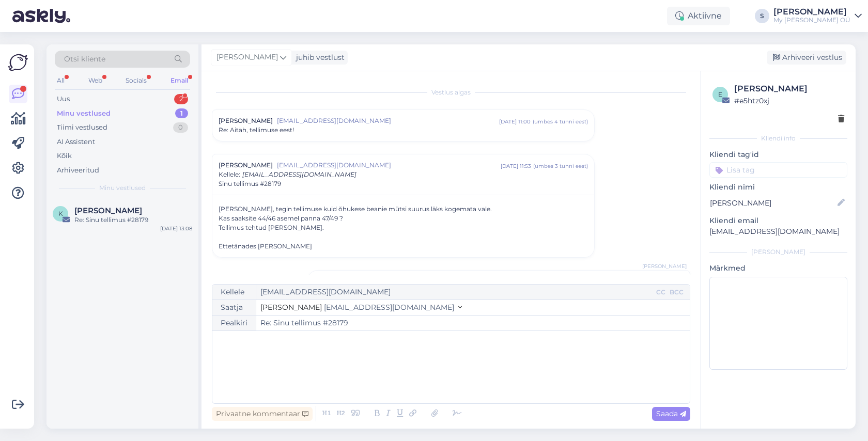 This screenshot has height=441, width=868. Describe the element at coordinates (64, 156) in the screenshot. I see `div: Kõik` at that location.